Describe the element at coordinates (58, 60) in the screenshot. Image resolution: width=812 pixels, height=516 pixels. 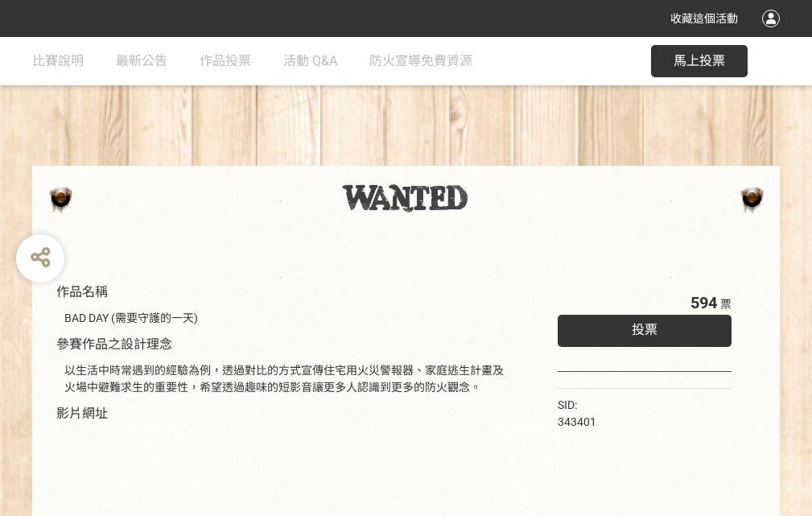
I see `span: 比賽說明` at that location.